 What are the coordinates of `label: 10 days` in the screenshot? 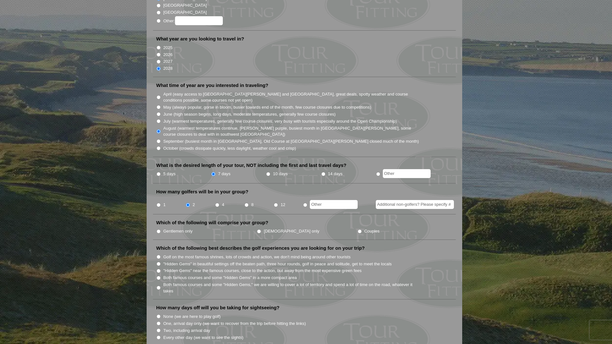 It's located at (281, 174).